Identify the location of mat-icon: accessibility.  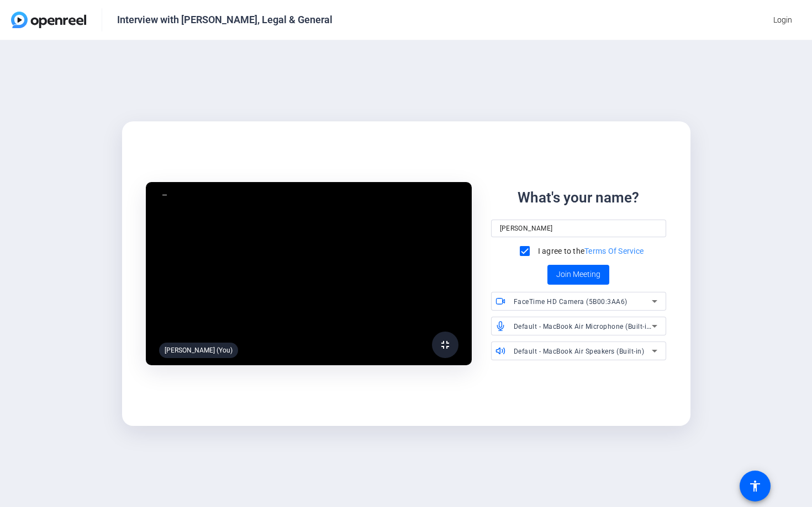
(755, 486).